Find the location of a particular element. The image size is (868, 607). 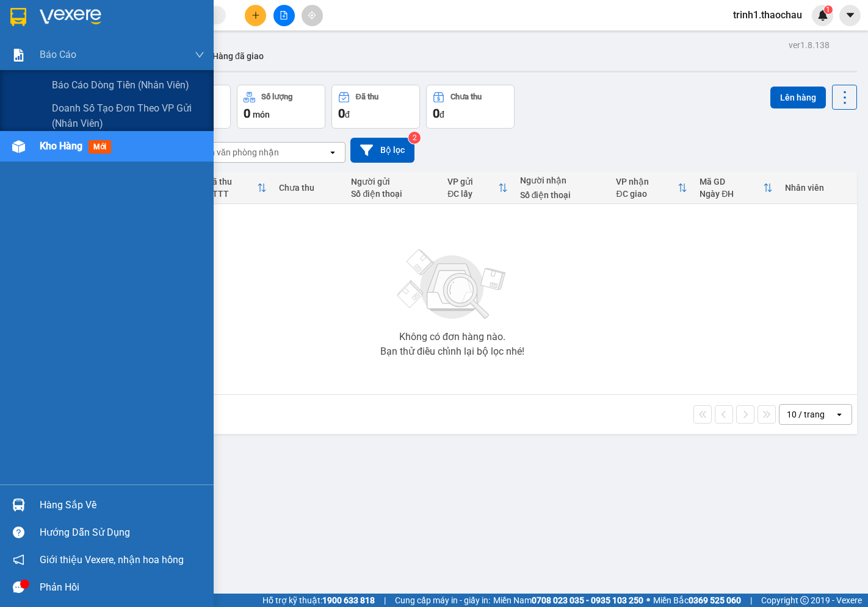

div: Người nhận is located at coordinates (562, 181).